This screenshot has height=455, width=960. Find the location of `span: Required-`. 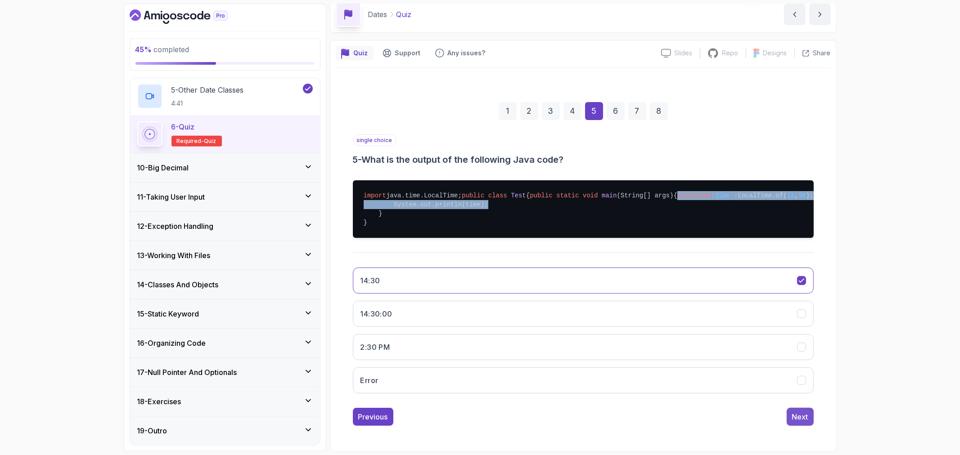

span: Required- is located at coordinates (190, 141).